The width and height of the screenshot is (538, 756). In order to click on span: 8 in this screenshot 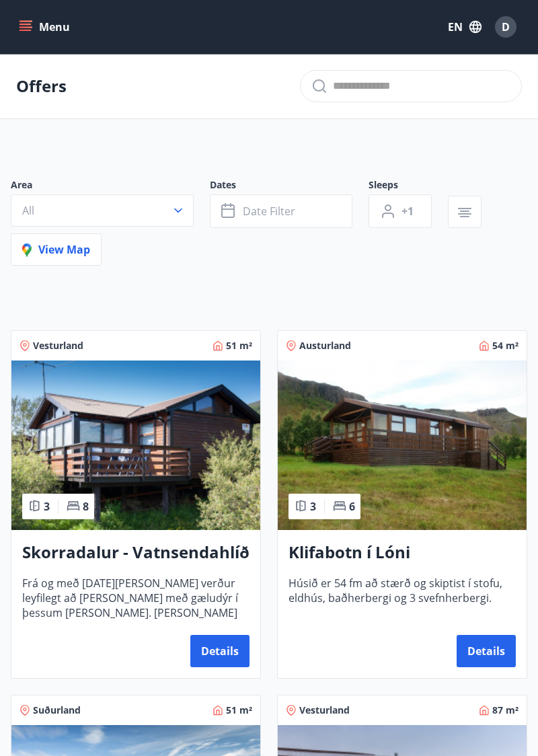, I will do `click(86, 507)`.